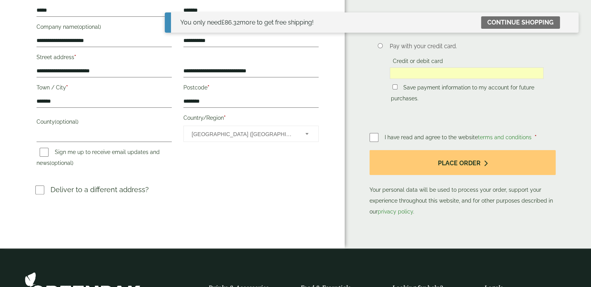 The image size is (591, 287). Describe the element at coordinates (98, 158) in the screenshot. I see `label: Sign me up to receive email updates and news` at that location.